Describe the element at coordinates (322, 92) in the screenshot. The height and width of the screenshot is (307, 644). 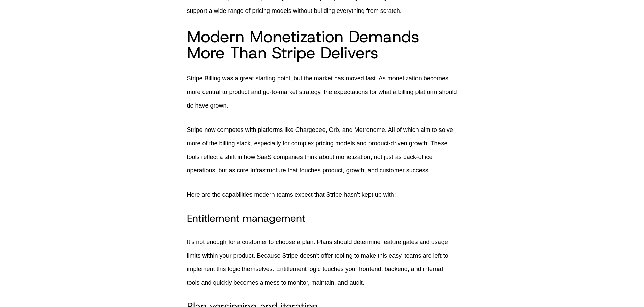
I see `p: Stripe Billing was a great starting point, but the market has moved fast. As monetization becomes...` at that location.